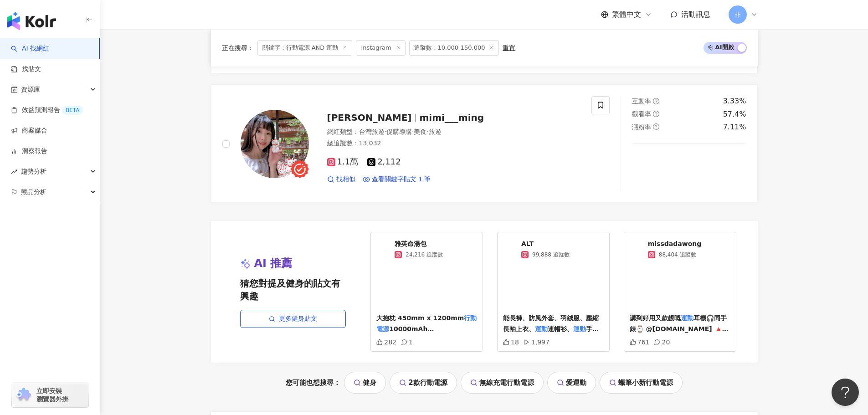  Describe the element at coordinates (571, 383) in the screenshot. I see `a: 愛運動` at that location.